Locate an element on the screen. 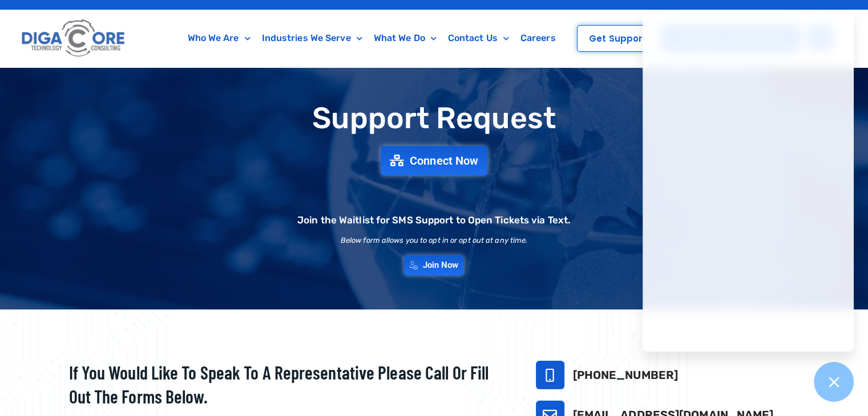 The height and width of the screenshot is (416, 868). a: What We Do is located at coordinates (405, 38).